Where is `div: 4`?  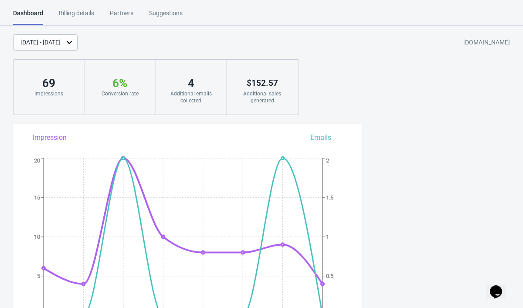
div: 4 is located at coordinates (191, 83).